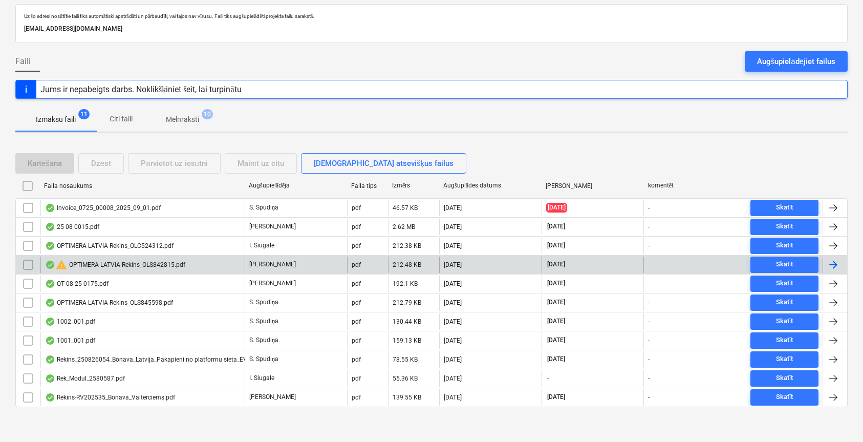 This screenshot has height=442, width=863. I want to click on div: Chat Widget, so click(837, 417).